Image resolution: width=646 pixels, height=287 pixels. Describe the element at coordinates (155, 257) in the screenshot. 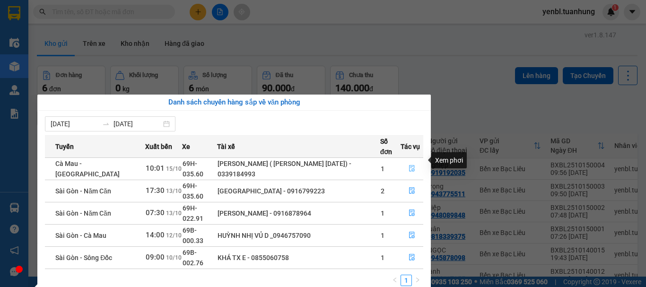

I see `span: 09:00` at that location.